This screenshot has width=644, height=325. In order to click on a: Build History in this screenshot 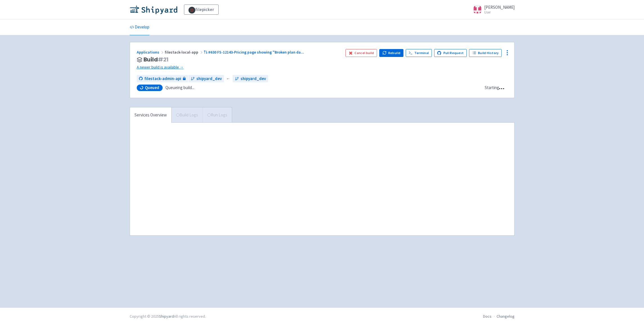, I will do `click(486, 53)`.